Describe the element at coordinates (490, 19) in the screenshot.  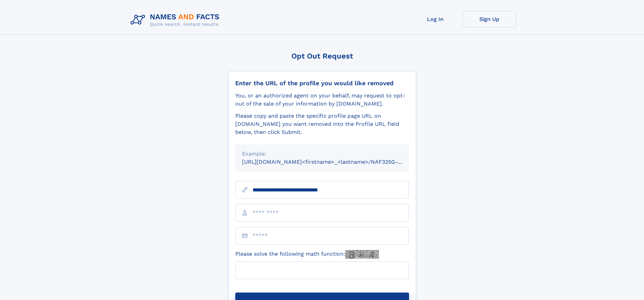
I see `a: Sign Up` at that location.